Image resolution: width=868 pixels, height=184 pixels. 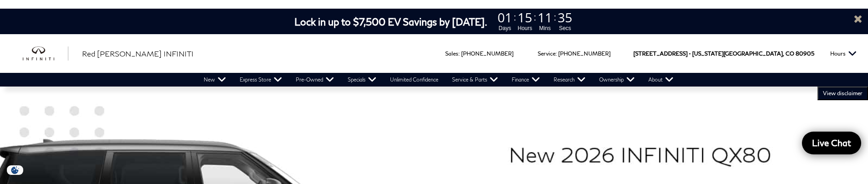 I want to click on span: 80905, so click(x=805, y=53).